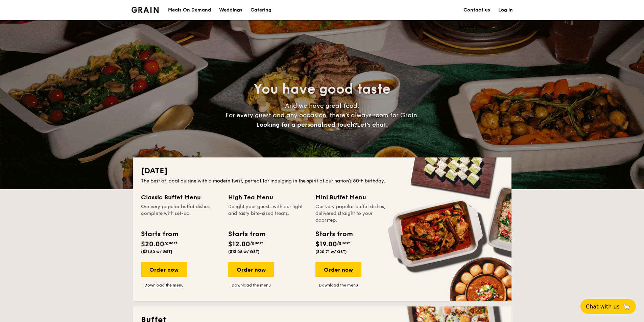  I want to click on span: Looking for a personalised touch?, so click(306, 125).